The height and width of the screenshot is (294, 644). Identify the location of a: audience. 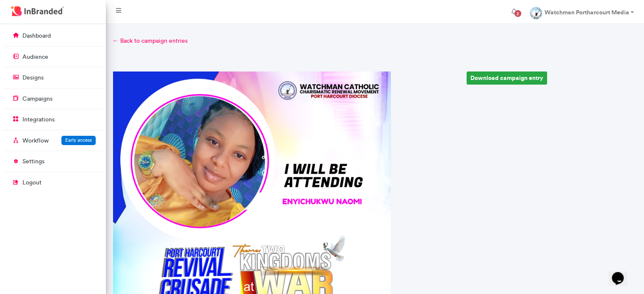
(53, 56).